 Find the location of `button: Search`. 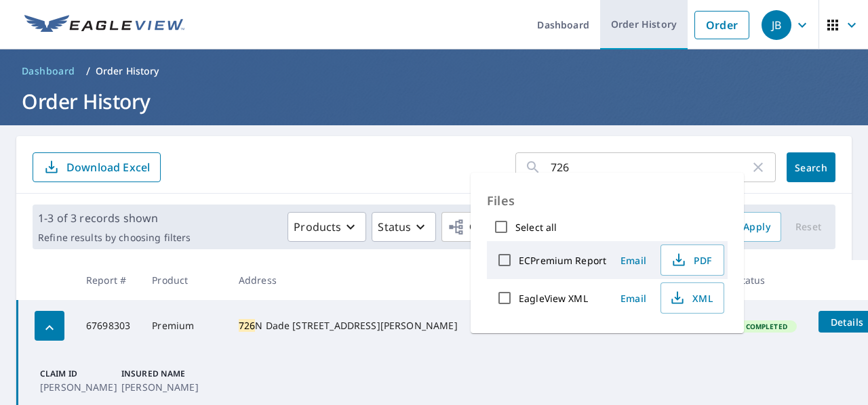

button: Search is located at coordinates (810, 167).